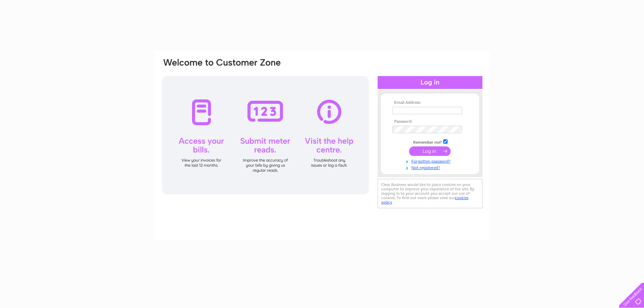 The height and width of the screenshot is (308, 644). I want to click on input: Submit, so click(429, 151).